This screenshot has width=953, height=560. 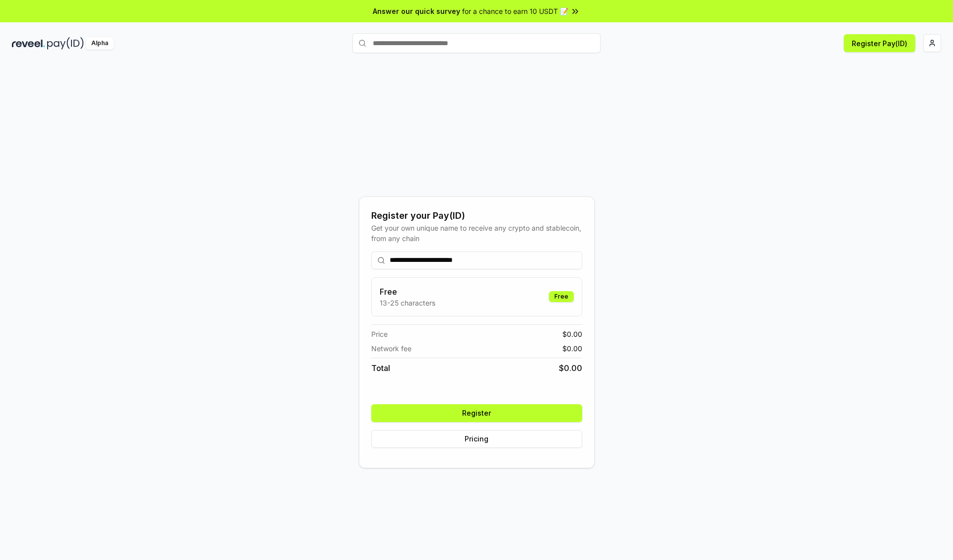 I want to click on img: reveel_dark, so click(x=28, y=43).